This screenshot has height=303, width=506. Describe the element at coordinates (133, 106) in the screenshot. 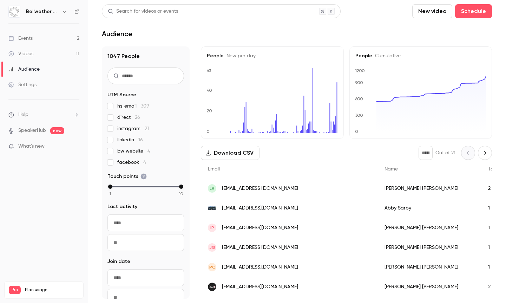

I see `span: hs_email` at that location.